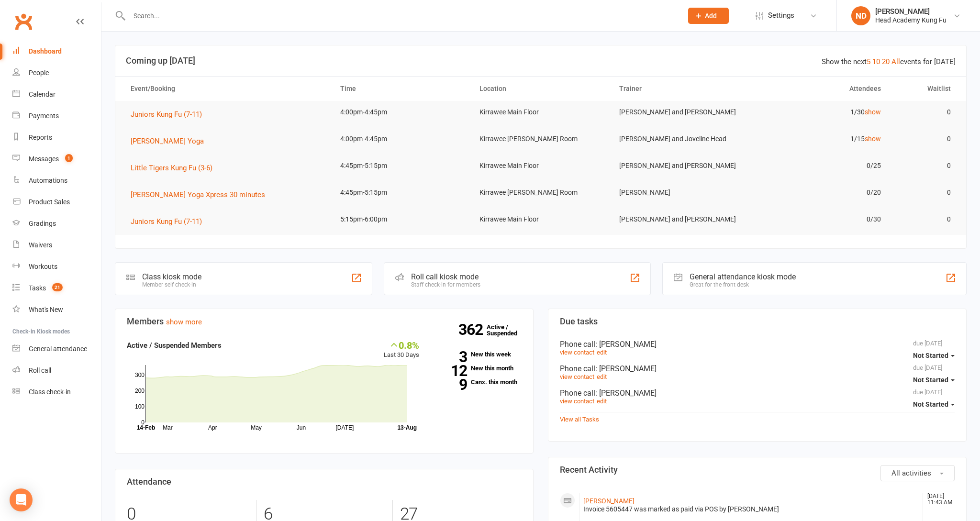 The image size is (980, 521). I want to click on span: 1, so click(69, 158).